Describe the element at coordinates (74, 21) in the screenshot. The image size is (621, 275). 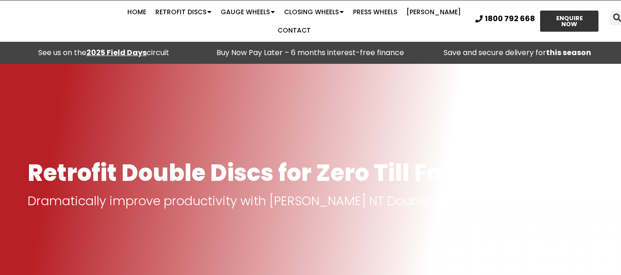
I see `img: Ryan NT logo` at that location.